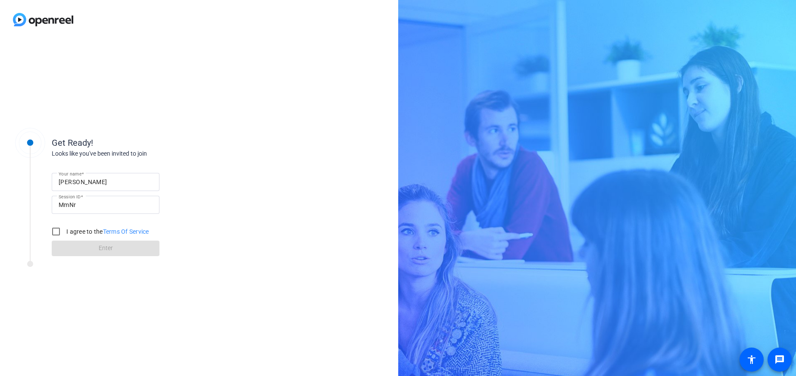 The image size is (796, 376). Describe the element at coordinates (107, 232) in the screenshot. I see `label: I agree to the` at that location.